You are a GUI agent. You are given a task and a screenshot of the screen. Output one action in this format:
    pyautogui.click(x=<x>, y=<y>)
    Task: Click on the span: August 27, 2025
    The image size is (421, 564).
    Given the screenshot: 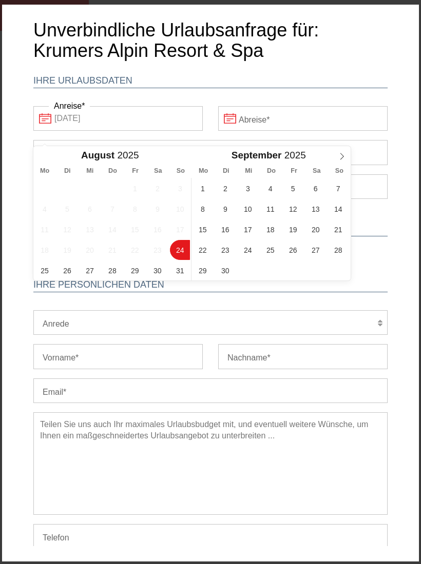 What is the action you would take?
    pyautogui.click(x=87, y=266)
    